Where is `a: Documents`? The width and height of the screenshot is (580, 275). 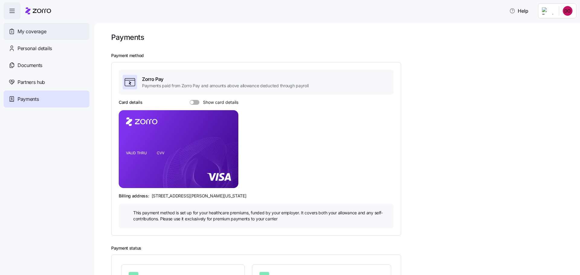
a: Documents is located at coordinates (47, 65).